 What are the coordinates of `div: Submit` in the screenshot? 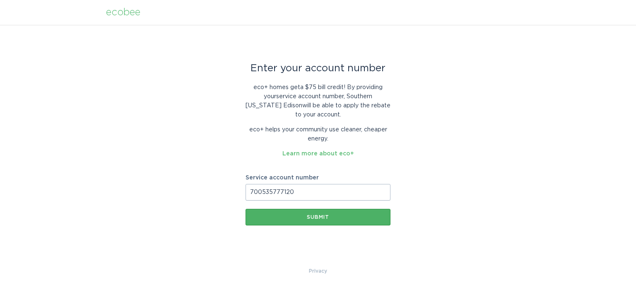 It's located at (318, 217).